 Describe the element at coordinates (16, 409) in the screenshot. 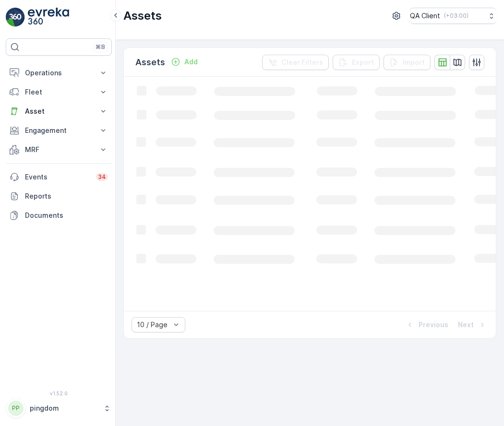

I see `div: PP` at that location.